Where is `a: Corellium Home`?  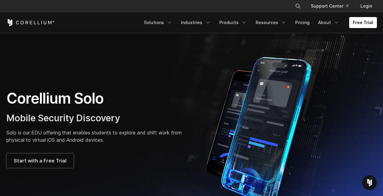
a: Corellium Home is located at coordinates (30, 23).